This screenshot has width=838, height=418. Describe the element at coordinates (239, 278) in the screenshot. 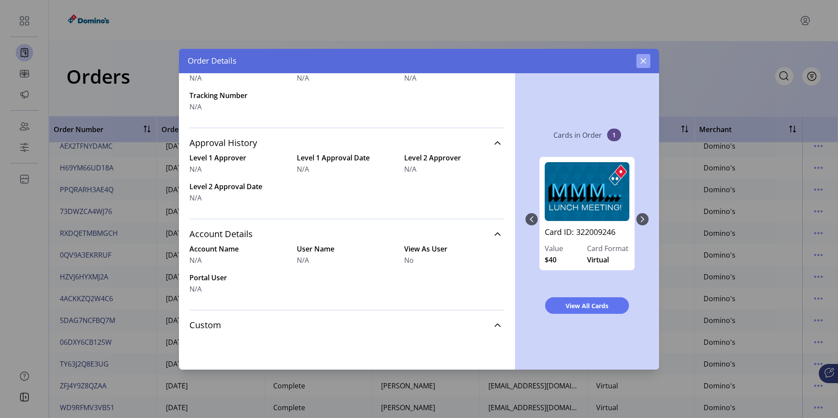

I see `label: Portal User` at that location.